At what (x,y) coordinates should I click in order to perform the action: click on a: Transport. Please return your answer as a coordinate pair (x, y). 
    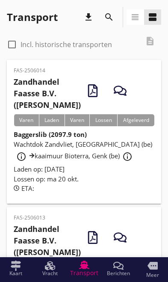
    Looking at the image, I should click on (84, 268).